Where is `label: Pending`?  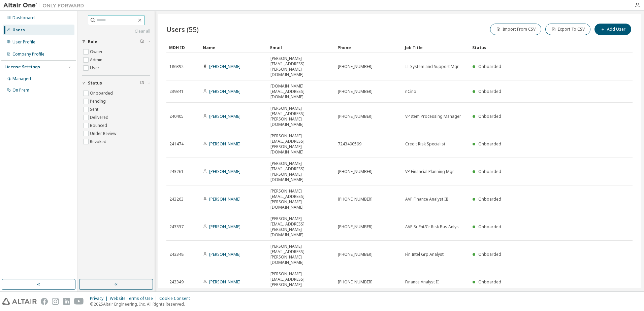 label: Pending is located at coordinates (98, 101).